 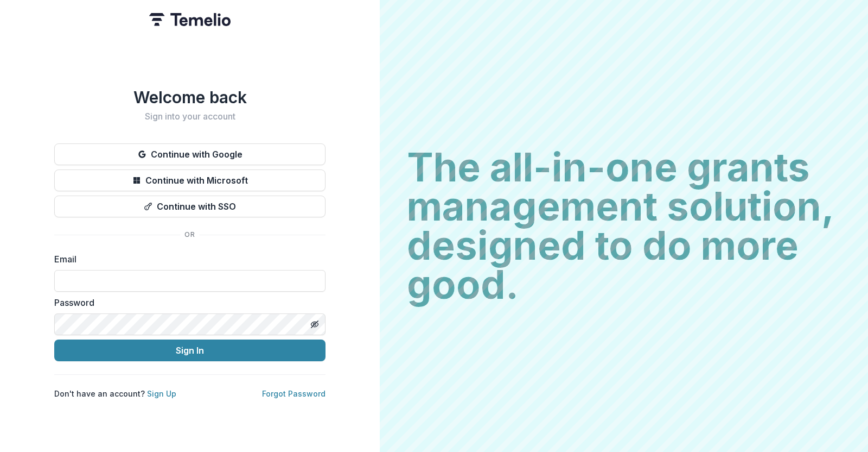 I want to click on h2: Sign into your account, so click(x=190, y=116).